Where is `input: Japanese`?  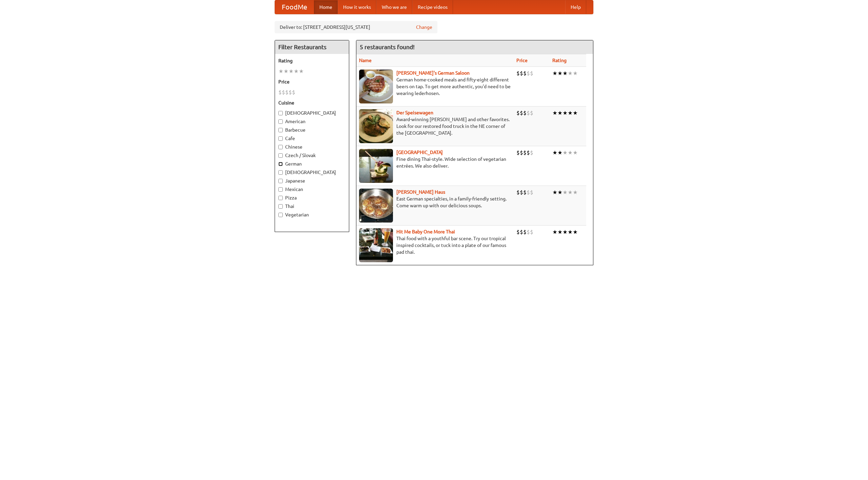 input: Japanese is located at coordinates (280, 181).